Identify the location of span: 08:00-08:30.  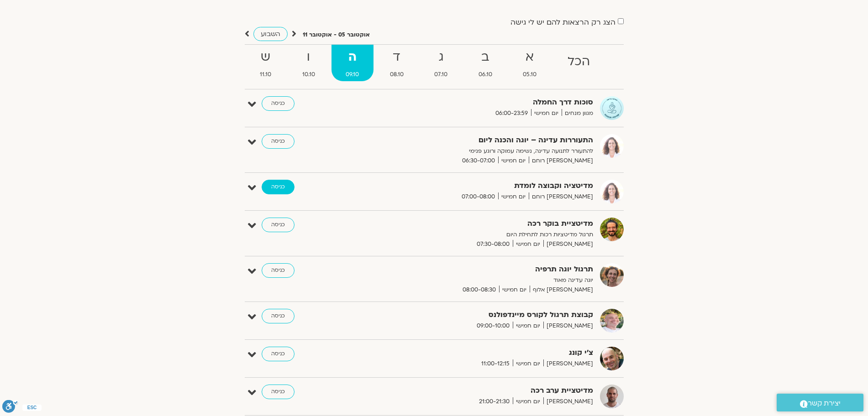
(479, 290).